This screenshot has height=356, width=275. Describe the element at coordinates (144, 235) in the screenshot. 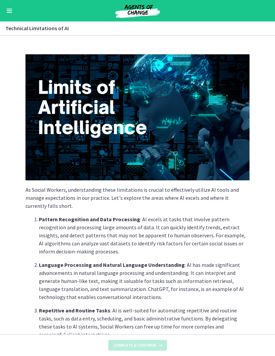

I see `p: : AI excels at tasks that involve pattern recognition and processing large amounts of data. It ca...` at that location.